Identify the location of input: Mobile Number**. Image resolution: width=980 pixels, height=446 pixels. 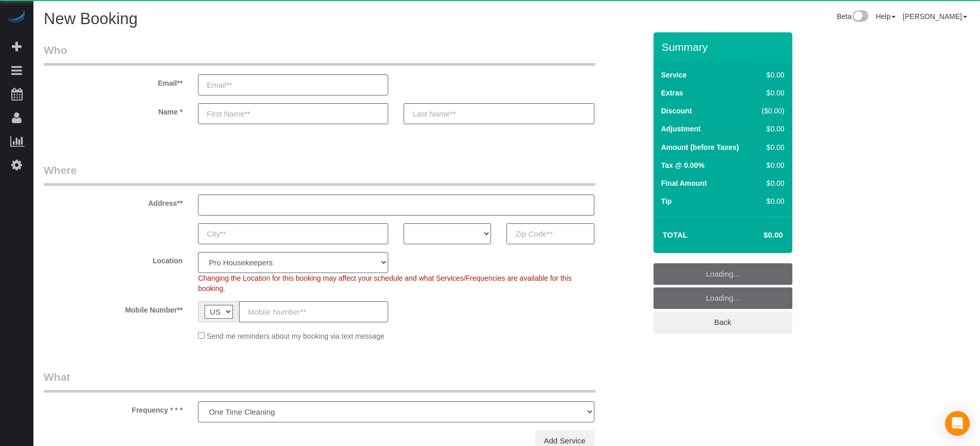
(313, 312).